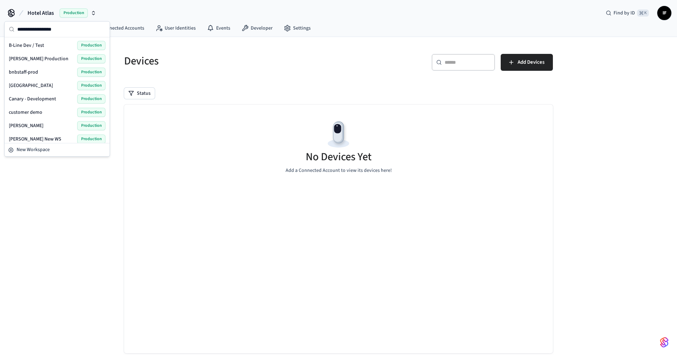 This screenshot has height=355, width=677. I want to click on a: Developer, so click(257, 28).